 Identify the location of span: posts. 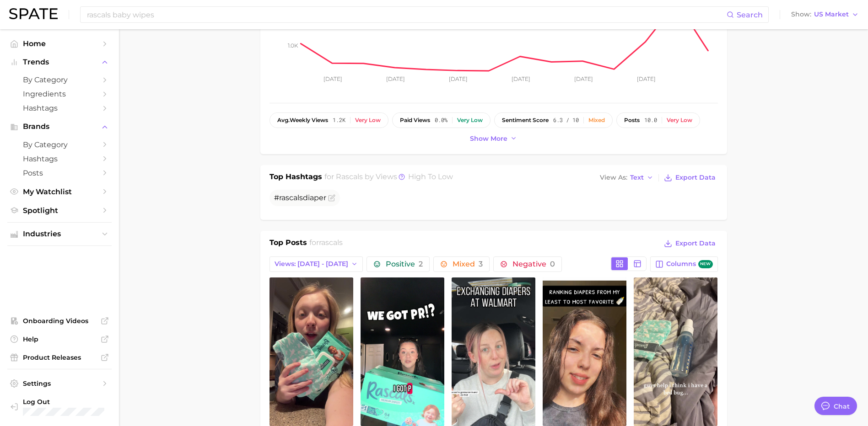
(632, 120).